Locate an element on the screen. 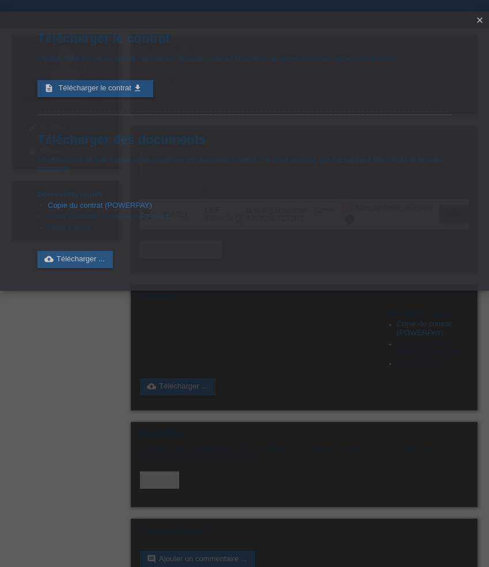 This screenshot has width=489, height=567. h1: Télécharger le contrat is located at coordinates (244, 38).